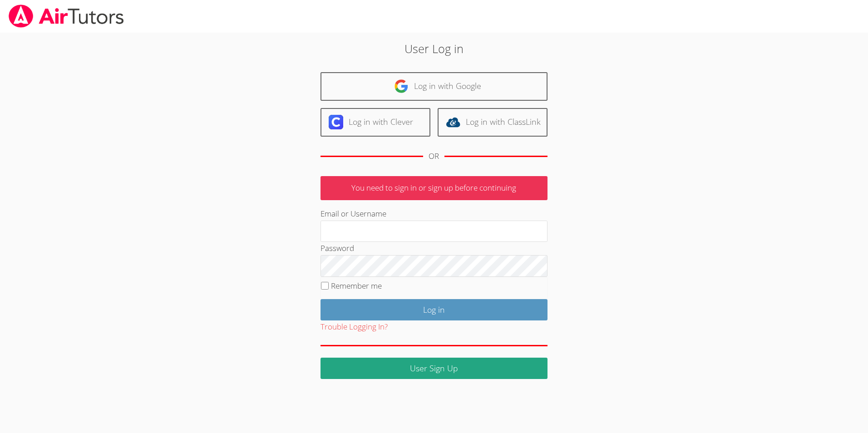 The image size is (868, 433). I want to click on img: clever-logo-6eab21bc6e7a338710f1a6ff85c0baf02591cd810cc4098c63d3a4b26e2feb20.svg, so click(336, 122).